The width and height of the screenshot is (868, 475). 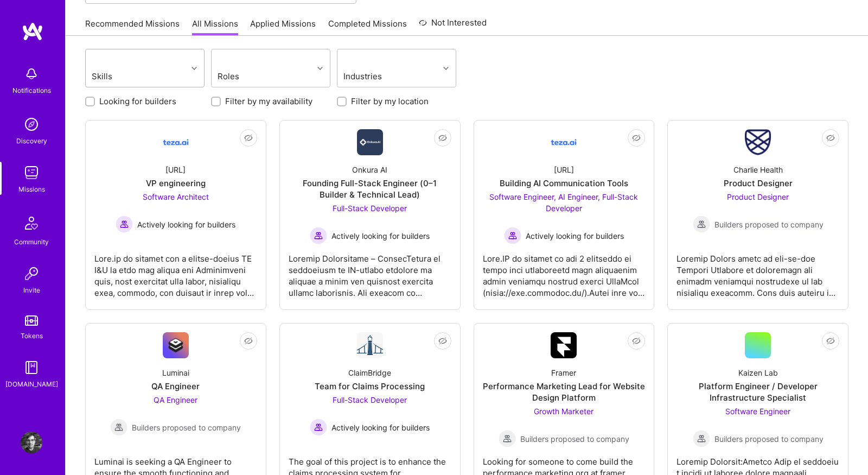 What do you see at coordinates (31, 274) in the screenshot?
I see `img: Invite` at bounding box center [31, 274].